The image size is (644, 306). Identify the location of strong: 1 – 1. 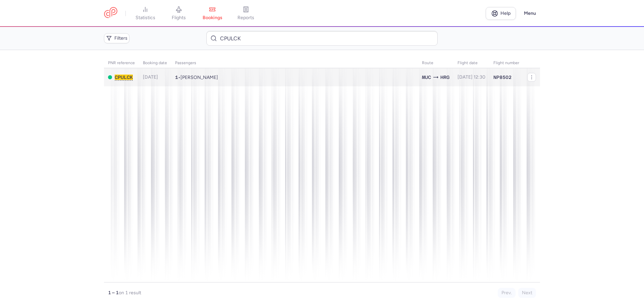
(114, 293).